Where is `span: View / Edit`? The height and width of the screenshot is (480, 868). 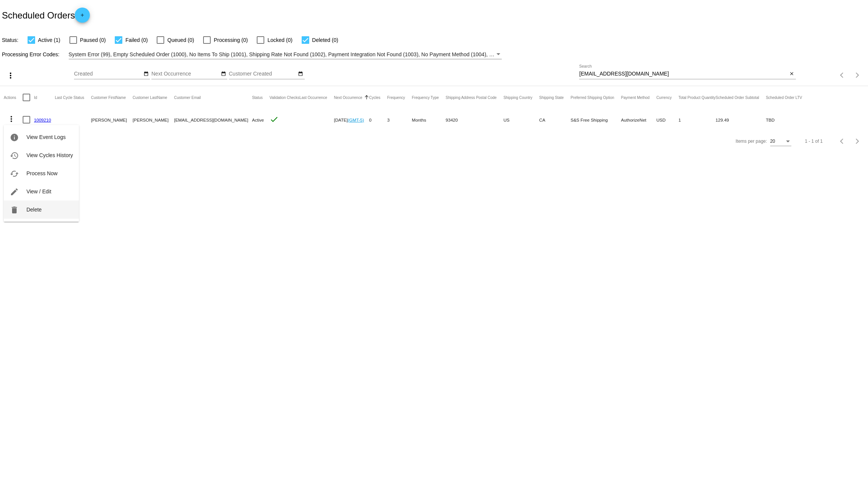
span: View / Edit is located at coordinates (39, 191).